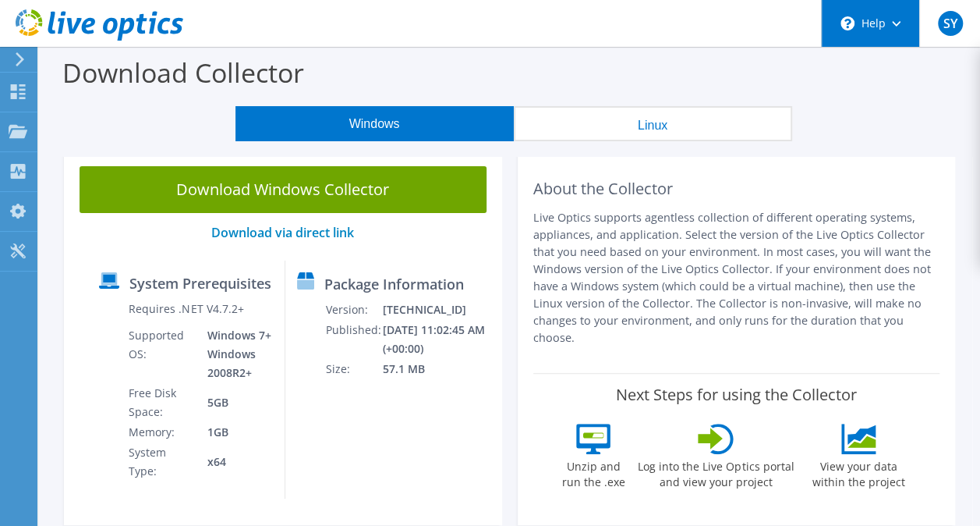 The height and width of the screenshot is (526, 980). What do you see at coordinates (161, 402) in the screenshot?
I see `td: Free Disk Space:` at bounding box center [161, 402].